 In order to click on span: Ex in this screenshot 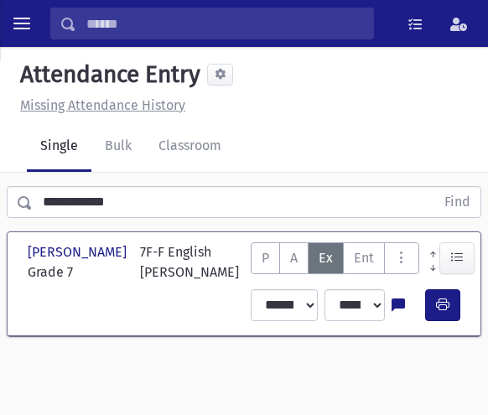, I will do `click(326, 258)`.